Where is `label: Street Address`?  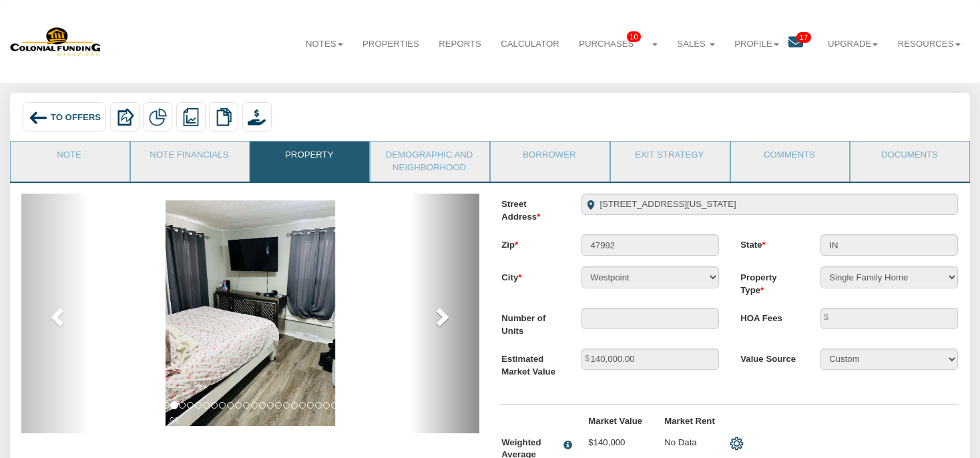
label: Street Address is located at coordinates (531, 208).